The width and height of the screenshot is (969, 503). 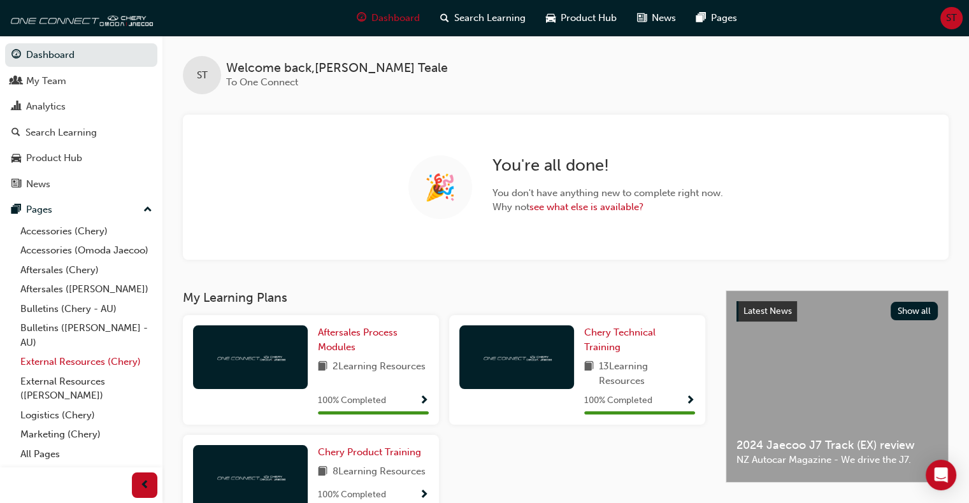 I want to click on span: Why not, so click(x=608, y=207).